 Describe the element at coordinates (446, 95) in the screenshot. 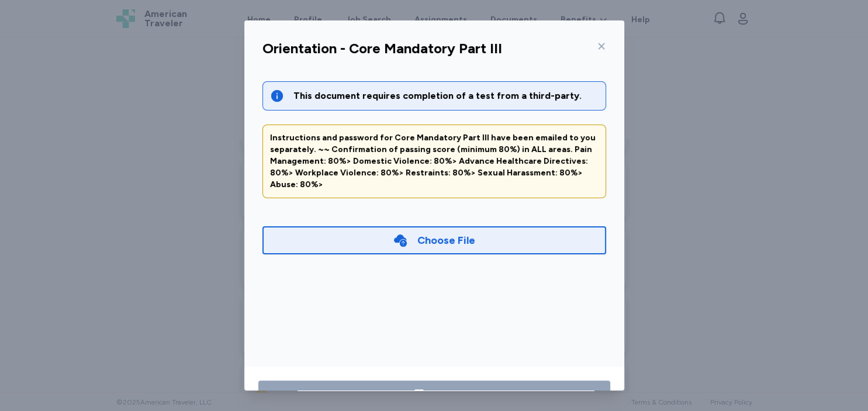

I see `div: This document requires completion of a test from a third-party.` at that location.